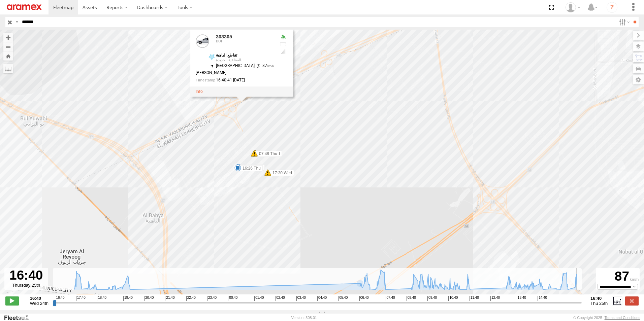 Image resolution: width=644 pixels, height=321 pixels. Describe the element at coordinates (390, 298) in the screenshot. I see `span: 07:40` at that location.